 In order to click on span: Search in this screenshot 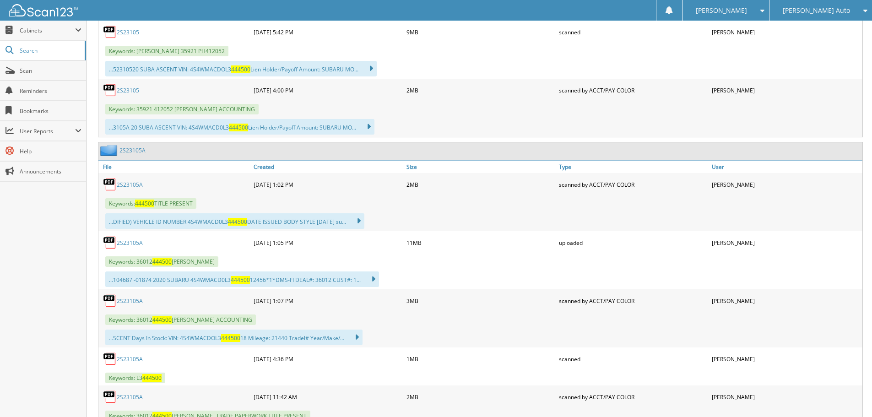, I will do `click(50, 50)`.